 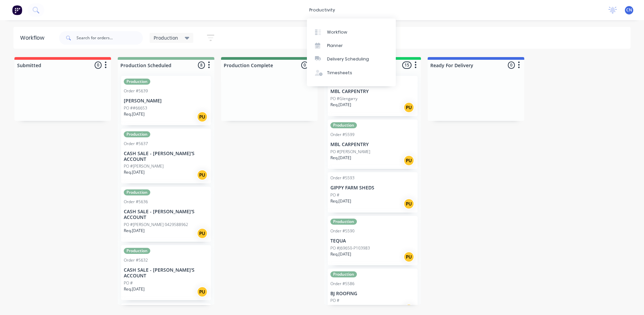 What do you see at coordinates (322, 10) in the screenshot?
I see `div: productivity` at bounding box center [322, 10].